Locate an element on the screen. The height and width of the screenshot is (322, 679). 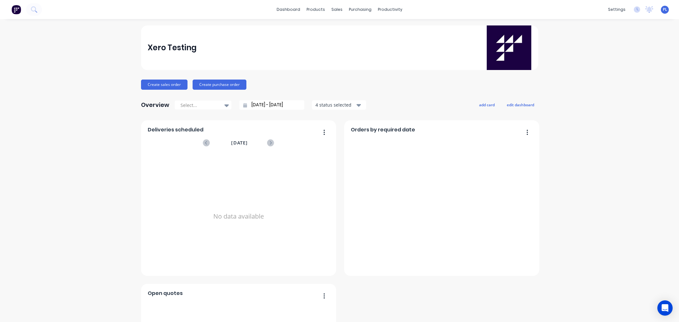
div: 4 status selected is located at coordinates (336, 105).